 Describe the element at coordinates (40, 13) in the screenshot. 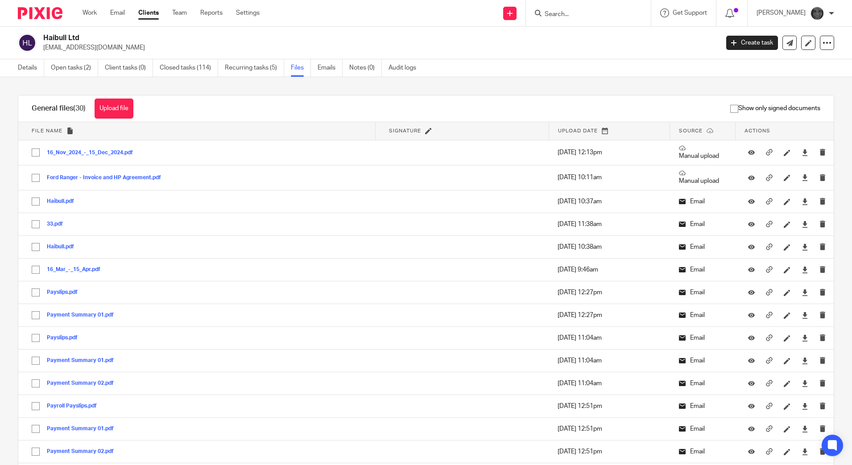

I see `img: Pixie` at that location.